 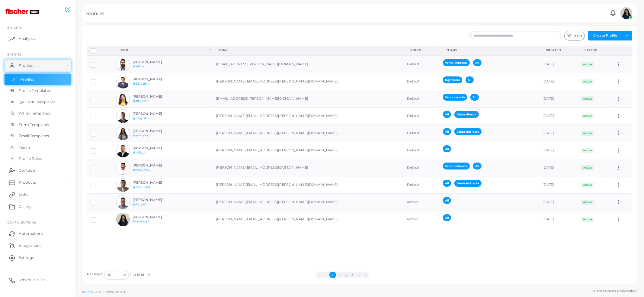 I want to click on a: Form Templates, so click(x=38, y=125).